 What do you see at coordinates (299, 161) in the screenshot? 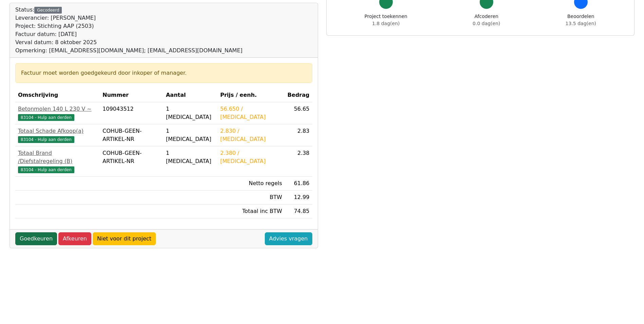
I see `td: 2.38` at bounding box center [299, 161].